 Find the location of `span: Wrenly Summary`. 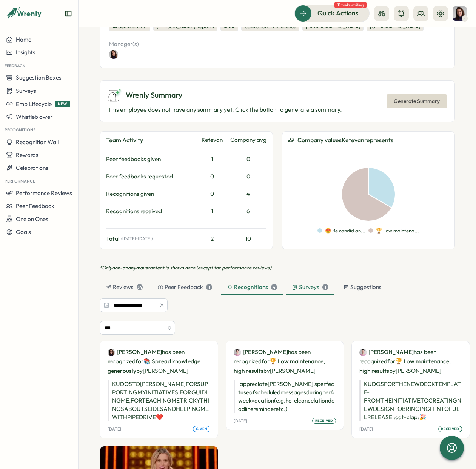

span: Wrenly Summary is located at coordinates (154, 95).